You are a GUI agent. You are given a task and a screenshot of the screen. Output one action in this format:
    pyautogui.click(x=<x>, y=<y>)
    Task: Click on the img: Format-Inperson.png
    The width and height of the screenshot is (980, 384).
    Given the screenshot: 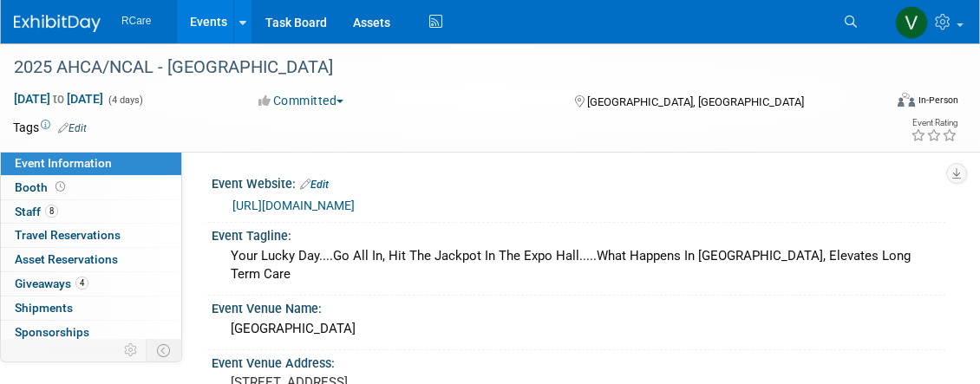 What is the action you would take?
    pyautogui.click(x=907, y=100)
    